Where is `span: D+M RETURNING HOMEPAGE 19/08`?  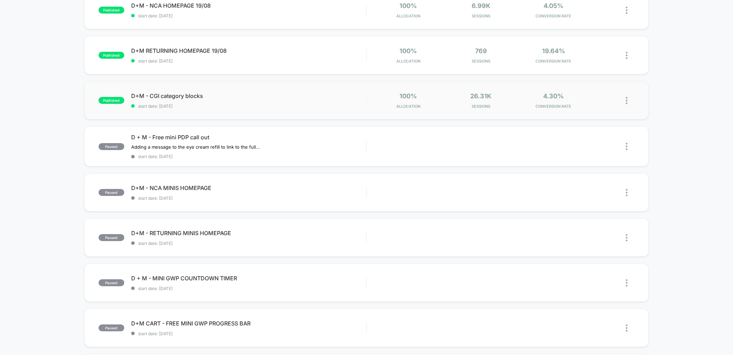 span: D+M RETURNING HOMEPAGE 19/08 is located at coordinates (248, 51).